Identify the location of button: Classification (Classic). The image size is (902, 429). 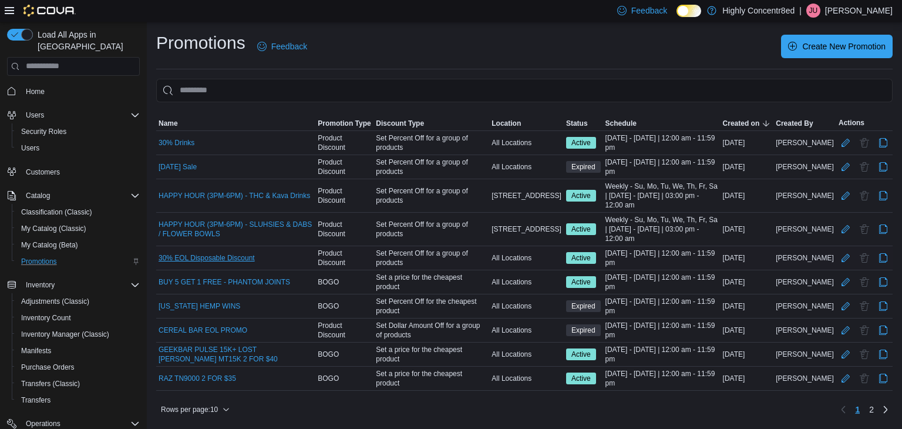
(78, 212).